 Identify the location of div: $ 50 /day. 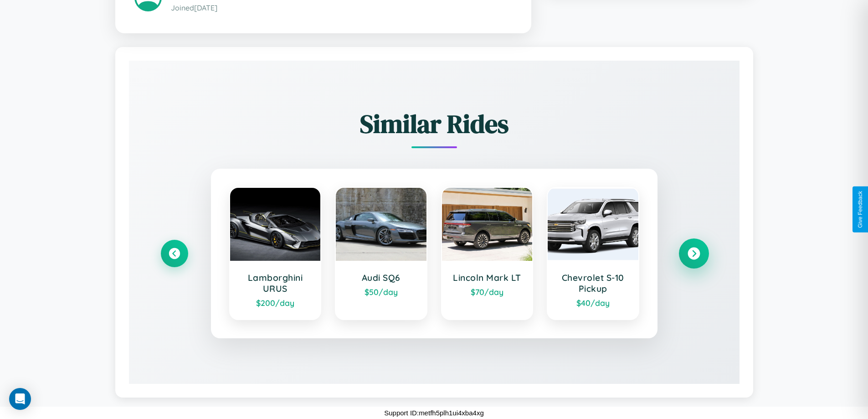
(381, 291).